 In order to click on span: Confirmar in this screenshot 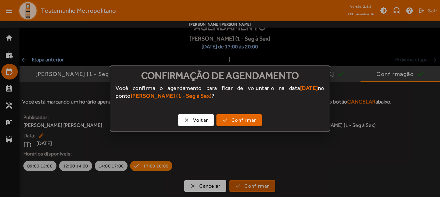, I will do `click(244, 120)`.